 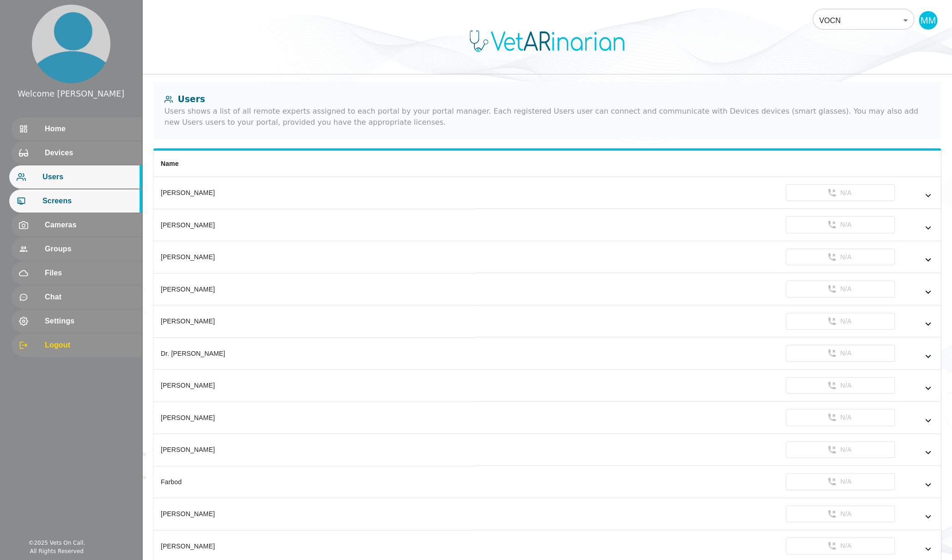 What do you see at coordinates (77, 273) in the screenshot?
I see `div: Files` at bounding box center [77, 273].